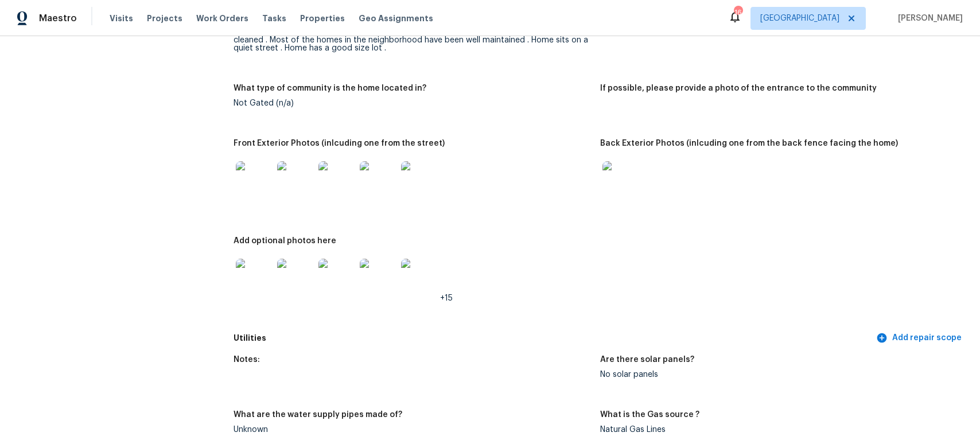 The image size is (980, 444). Describe the element at coordinates (738, 13) in the screenshot. I see `div: 16` at that location.